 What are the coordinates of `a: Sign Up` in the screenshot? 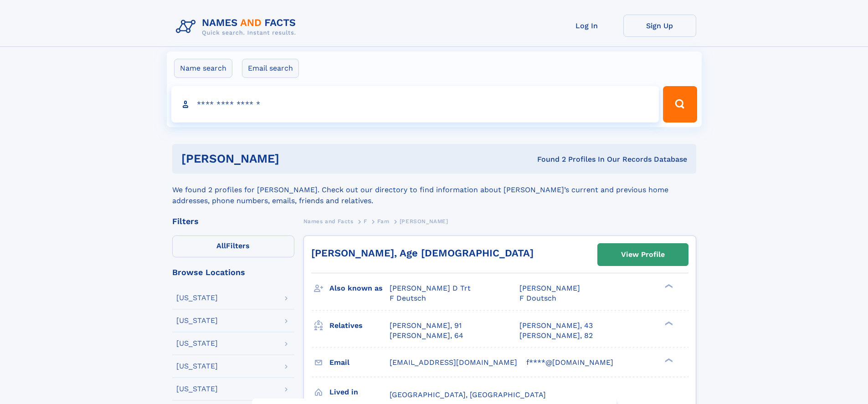 It's located at (660, 26).